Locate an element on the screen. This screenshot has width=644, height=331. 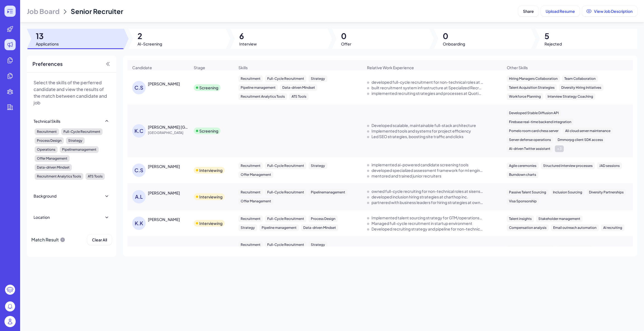
span: Stage is located at coordinates (199, 67).